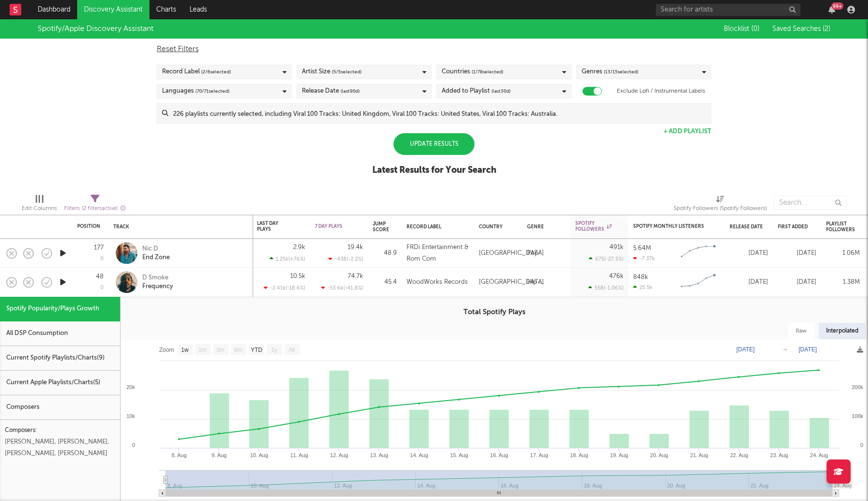 The height and width of the screenshot is (501, 868). What do you see at coordinates (755, 29) in the screenshot?
I see `span: ( 0 )` at bounding box center [755, 29].